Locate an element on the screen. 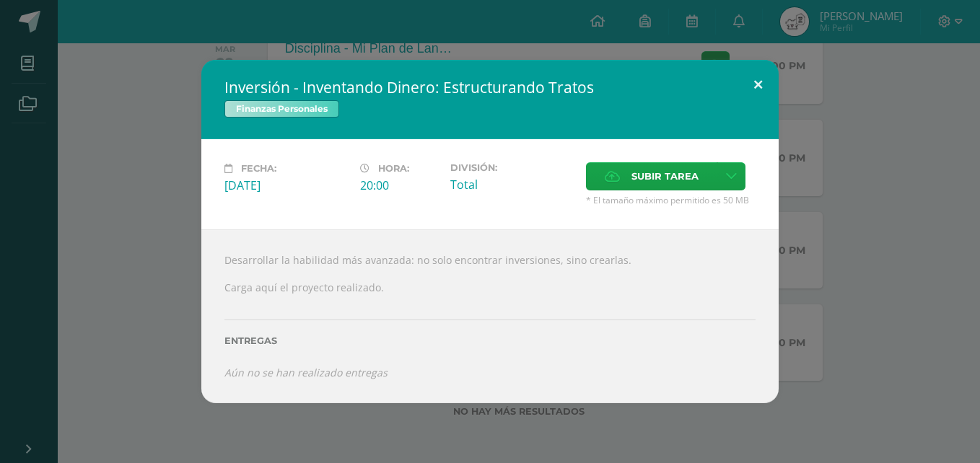 This screenshot has width=980, height=463. h2: Inversión - Inventando Dinero: Estructurando Tratos is located at coordinates (490, 87).